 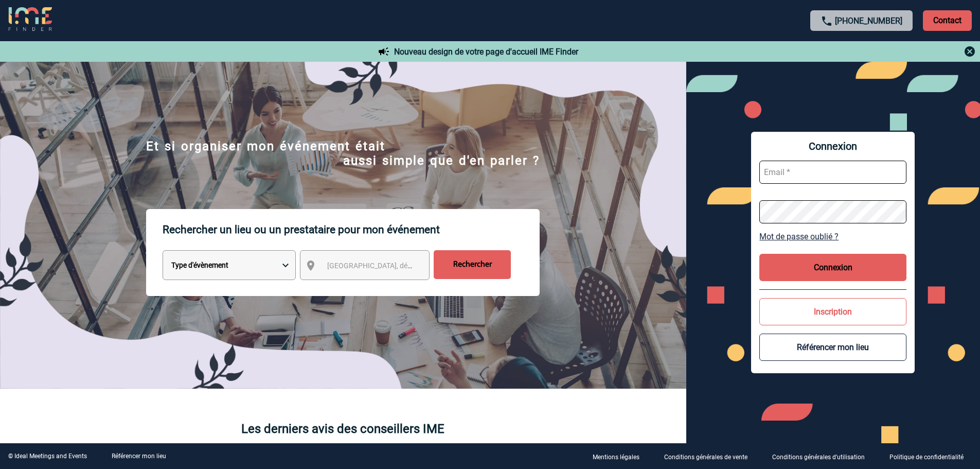 What do you see at coordinates (819, 457) in the screenshot?
I see `p: Conditions générales d'utilisation` at bounding box center [819, 457].